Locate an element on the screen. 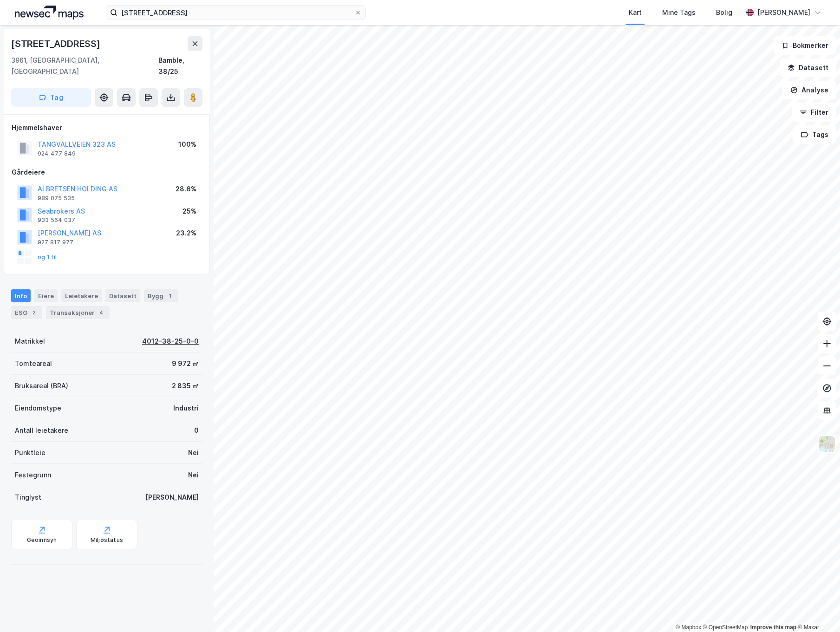 The height and width of the screenshot is (632, 840). div: 989 075 535 is located at coordinates (56, 198).